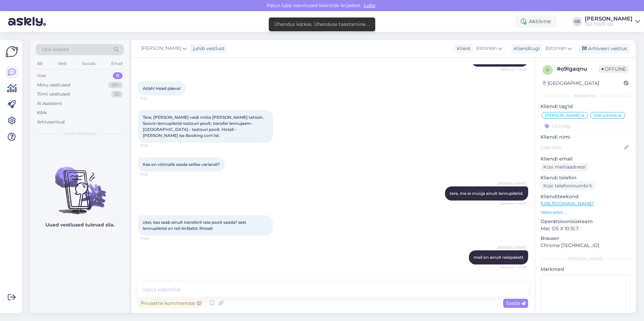 The width and height of the screenshot is (644, 321). Describe the element at coordinates (585, 196) in the screenshot. I see `p: Klienditeekond` at that location.